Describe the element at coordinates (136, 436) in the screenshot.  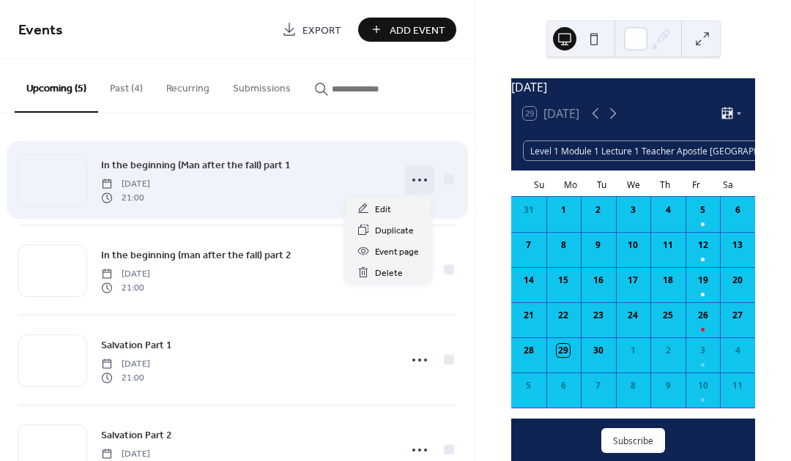
I see `span: Salvation Part 2` at that location.